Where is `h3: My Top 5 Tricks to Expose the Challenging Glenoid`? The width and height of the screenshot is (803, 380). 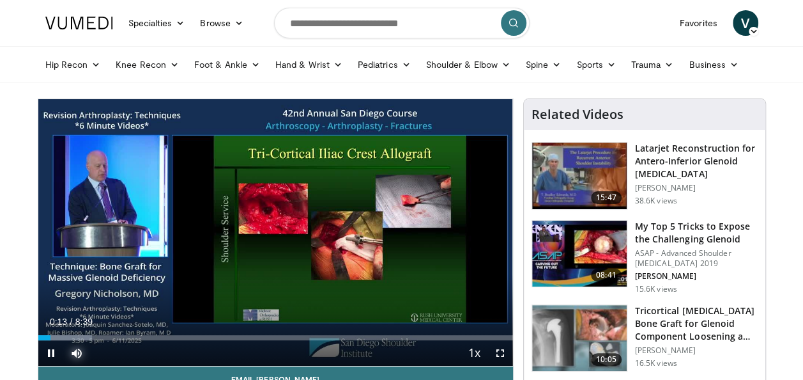 h3: My Top 5 Tricks to Expose the Challenging Glenoid is located at coordinates (696, 233).